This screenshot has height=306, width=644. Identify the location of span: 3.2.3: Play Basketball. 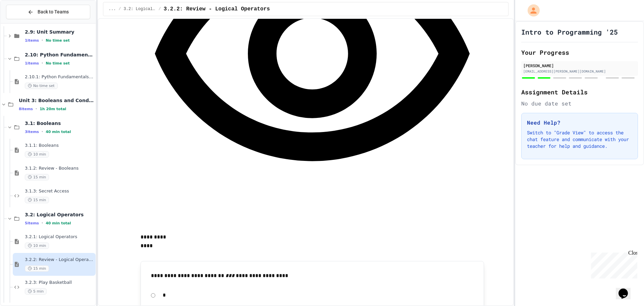
(59, 282).